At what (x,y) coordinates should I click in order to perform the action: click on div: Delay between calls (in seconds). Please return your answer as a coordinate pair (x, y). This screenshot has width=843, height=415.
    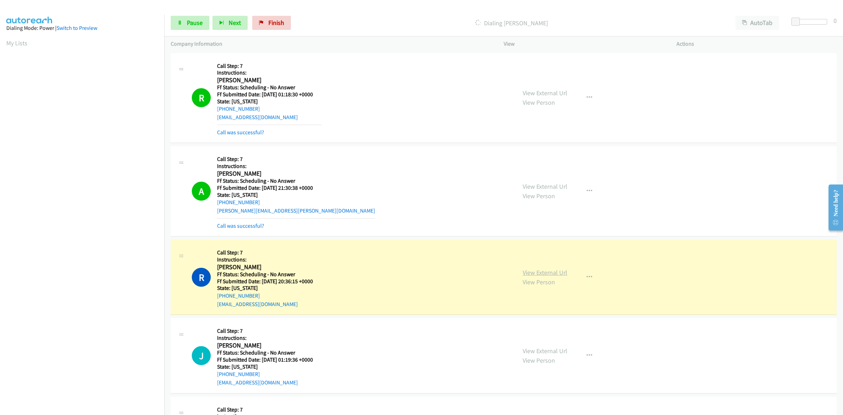
    Looking at the image, I should click on (811, 22).